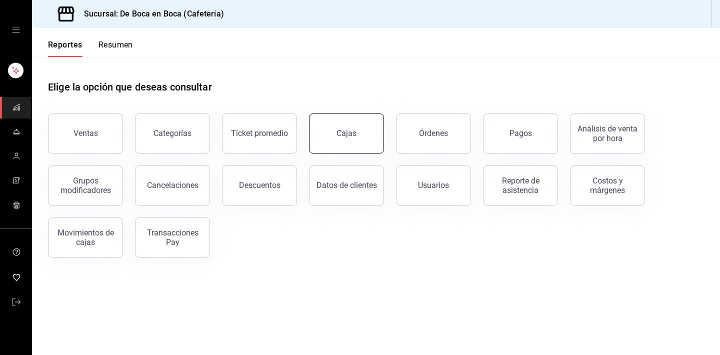 The height and width of the screenshot is (355, 720). Describe the element at coordinates (172, 133) in the screenshot. I see `button: Categorías` at that location.